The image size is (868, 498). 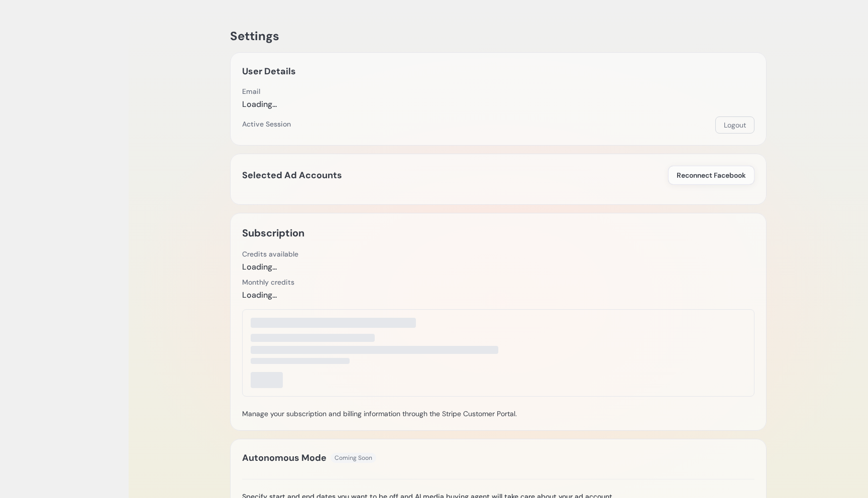 What do you see at coordinates (284, 458) in the screenshot?
I see `h2: Autonomous Mode` at bounding box center [284, 458].